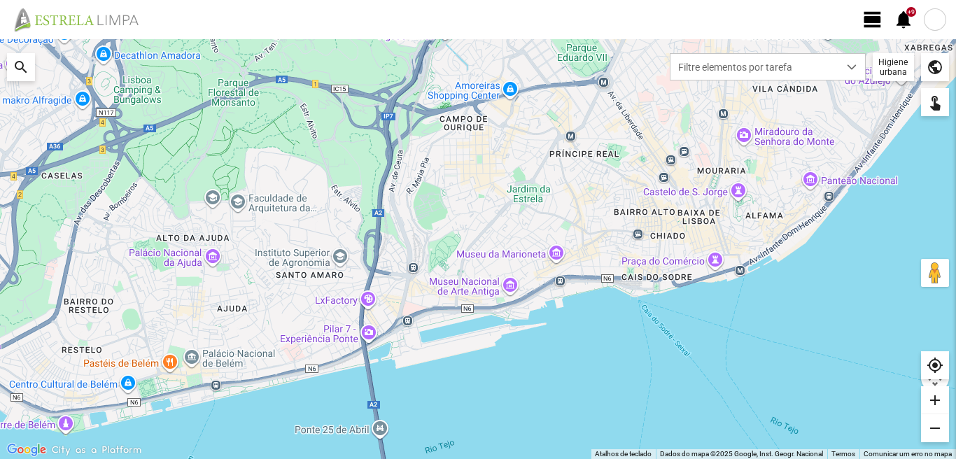 The image size is (956, 459). I want to click on div: remove, so click(935, 428).